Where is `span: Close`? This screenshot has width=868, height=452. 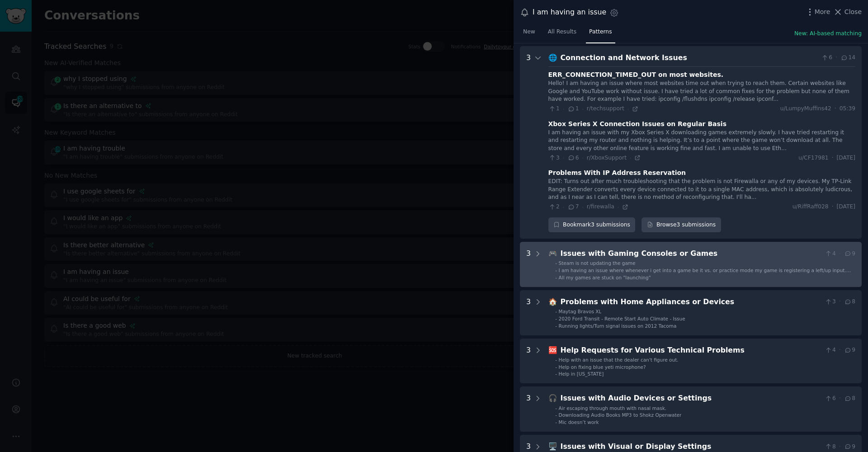 span: Close is located at coordinates (853, 12).